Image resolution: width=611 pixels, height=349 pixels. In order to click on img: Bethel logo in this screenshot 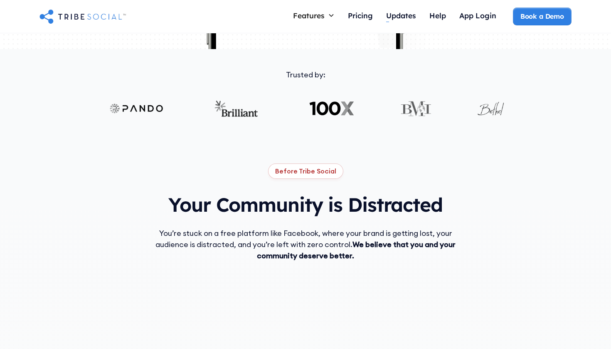, I will do `click(491, 109)`.